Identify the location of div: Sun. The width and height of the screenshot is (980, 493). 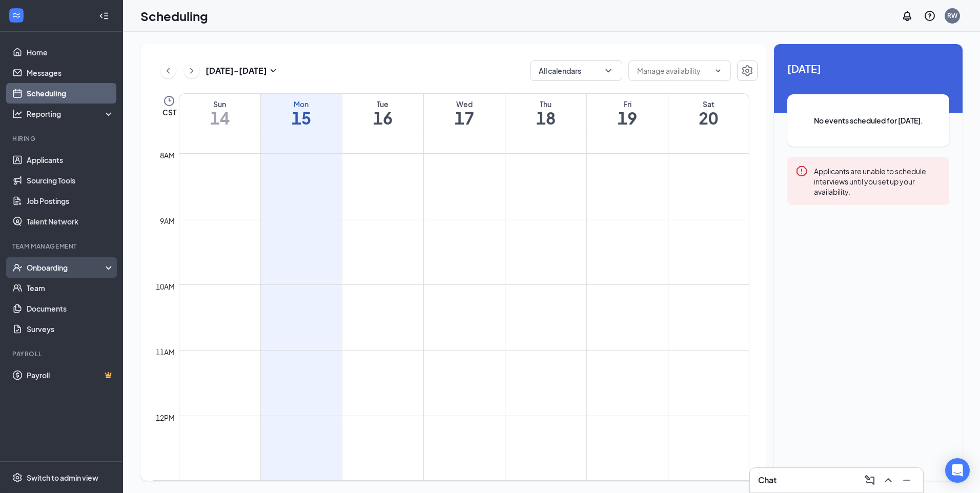
(220, 104).